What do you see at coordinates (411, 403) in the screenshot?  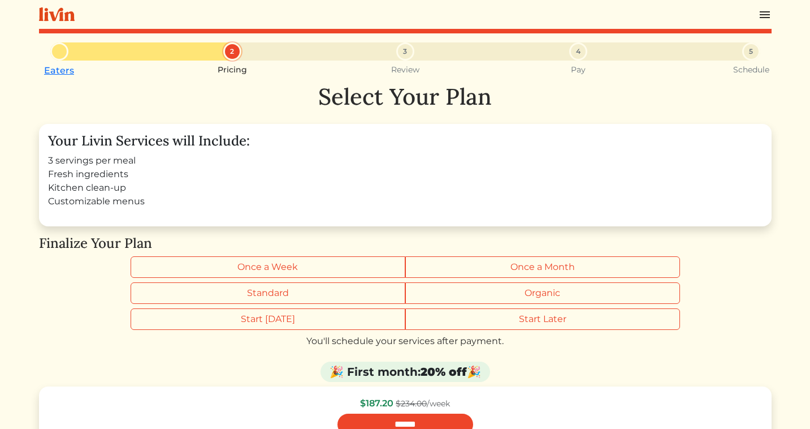 I see `s: $234.00` at bounding box center [411, 403].